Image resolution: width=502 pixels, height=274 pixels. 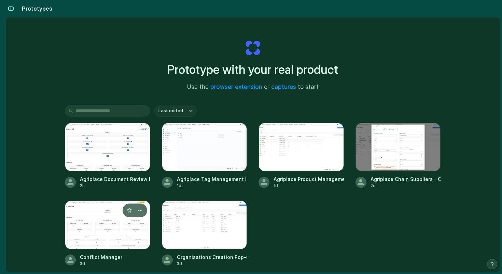 What do you see at coordinates (284, 87) in the screenshot?
I see `a: captures` at bounding box center [284, 87].